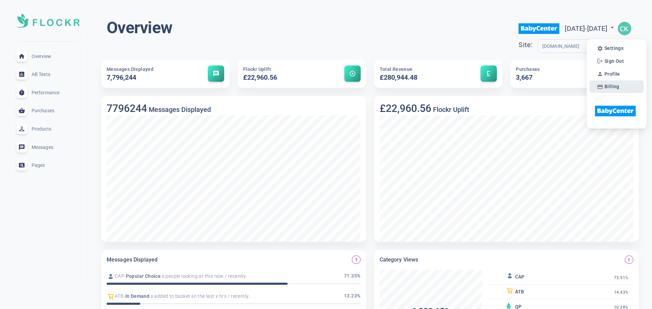 Image resolution: width=652 pixels, height=309 pixels. What do you see at coordinates (609, 74) in the screenshot?
I see `button: Profile` at bounding box center [609, 74].